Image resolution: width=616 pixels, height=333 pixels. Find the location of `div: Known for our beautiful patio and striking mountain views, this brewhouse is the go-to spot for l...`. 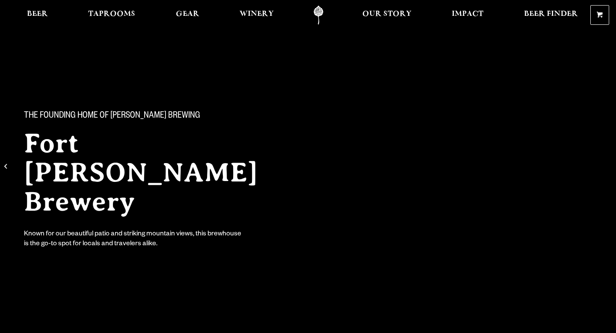

div: Known for our beautiful patio and striking mountain views, this brewhouse is the go-to spot for l... is located at coordinates (134, 240).